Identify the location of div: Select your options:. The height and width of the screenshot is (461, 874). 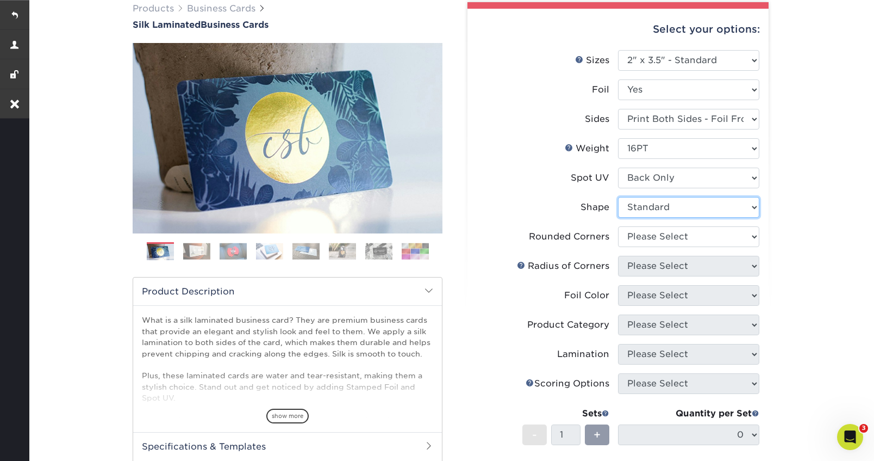
(618, 29).